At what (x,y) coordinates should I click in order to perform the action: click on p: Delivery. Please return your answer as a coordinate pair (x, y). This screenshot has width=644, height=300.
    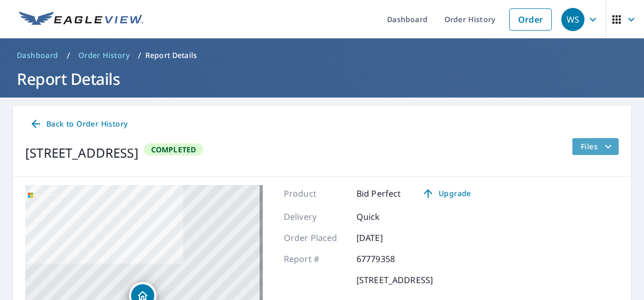
    Looking at the image, I should click on (316, 217).